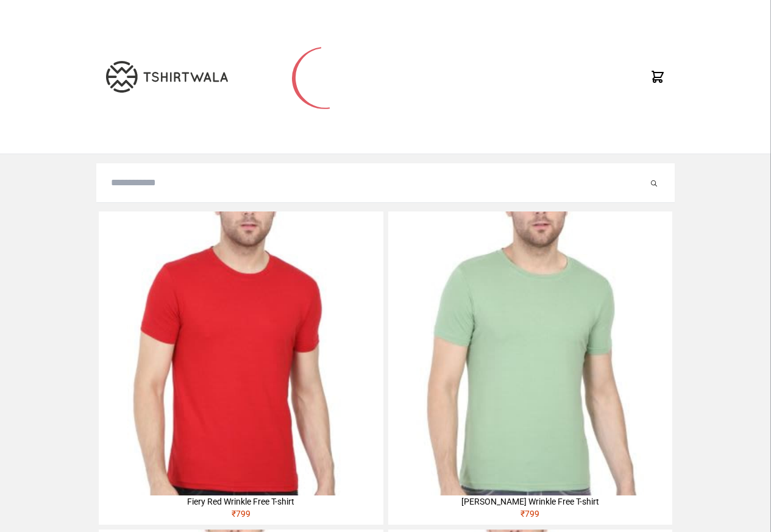 The height and width of the screenshot is (532, 771). Describe the element at coordinates (654, 183) in the screenshot. I see `button: Submit your search query.` at that location.